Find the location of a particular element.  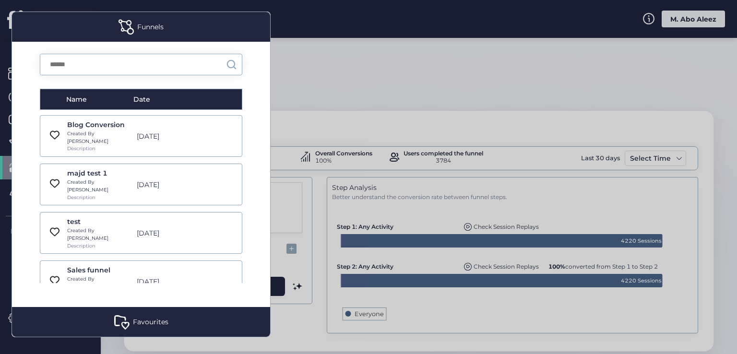

div: Name is located at coordinates (99, 99).